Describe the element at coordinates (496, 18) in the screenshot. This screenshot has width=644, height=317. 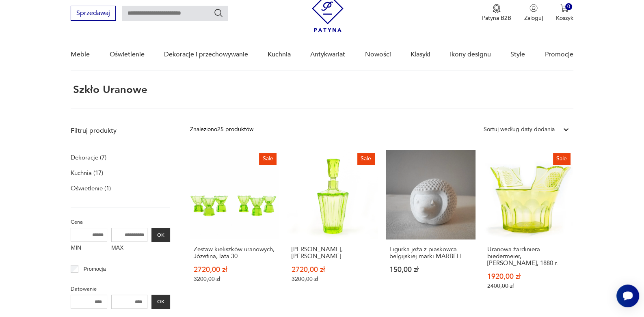
I see `p: Patyna B2B` at that location.